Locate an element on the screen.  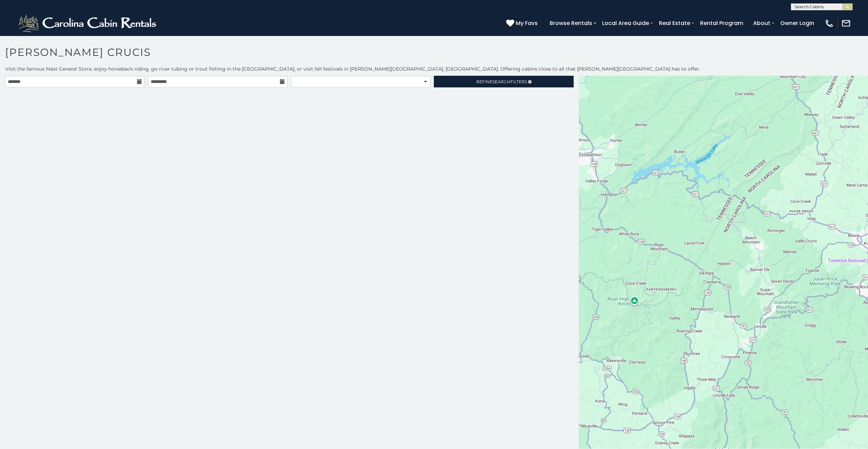
a: Local Area Guide is located at coordinates (625, 23).